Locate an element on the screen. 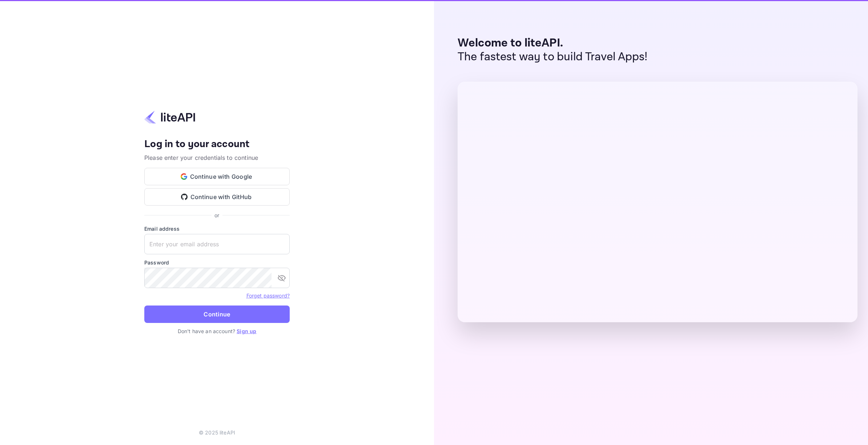 The width and height of the screenshot is (868, 445). button: Continue with Google is located at coordinates (217, 176).